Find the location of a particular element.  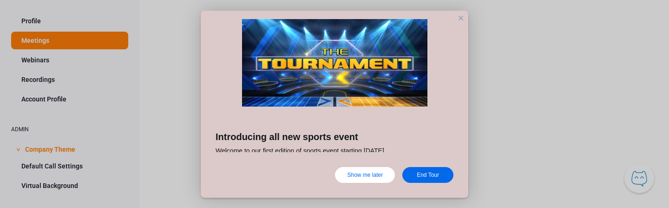

span: Introducing all new sports event is located at coordinates (287, 137).